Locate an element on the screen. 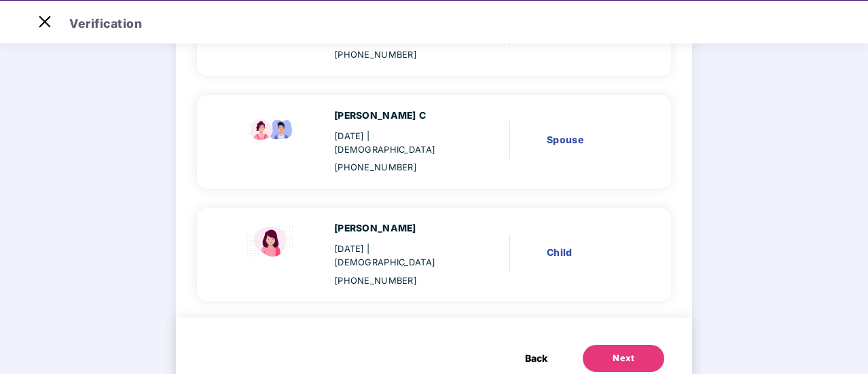 The height and width of the screenshot is (374, 868). button: Next is located at coordinates (623, 358).